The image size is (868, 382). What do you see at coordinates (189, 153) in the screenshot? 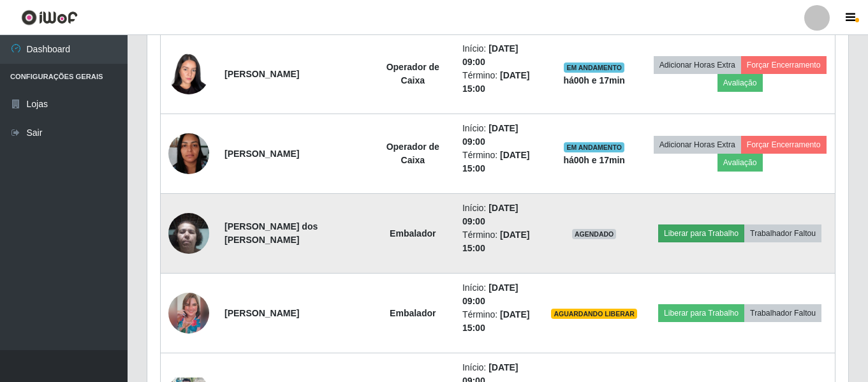
I see `img: 1751659214468.jpeg` at bounding box center [189, 153].